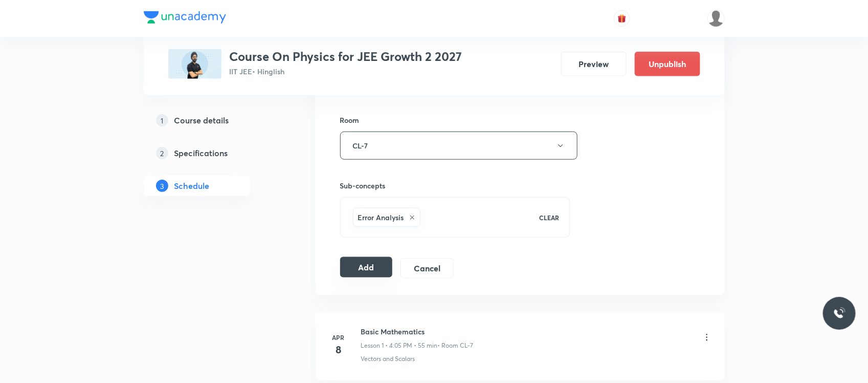  What do you see at coordinates (717, 18) in the screenshot?
I see `img: Dipti` at bounding box center [717, 18].